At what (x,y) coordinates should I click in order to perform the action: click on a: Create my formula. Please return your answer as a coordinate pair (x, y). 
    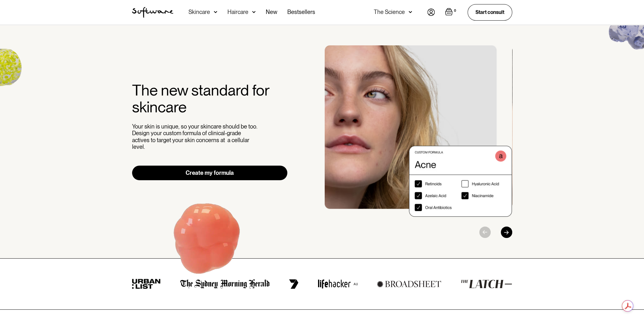
    Looking at the image, I should click on (210, 173).